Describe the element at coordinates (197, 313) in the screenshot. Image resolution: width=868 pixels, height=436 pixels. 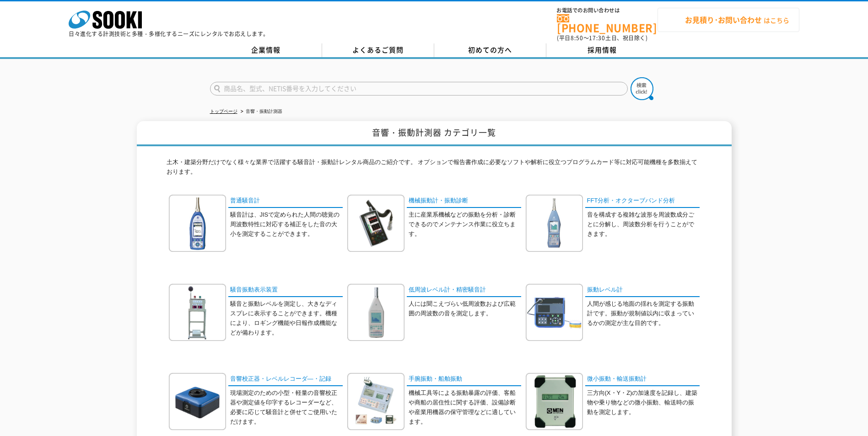
I see `img: 騒音振動表示装置` at that location.